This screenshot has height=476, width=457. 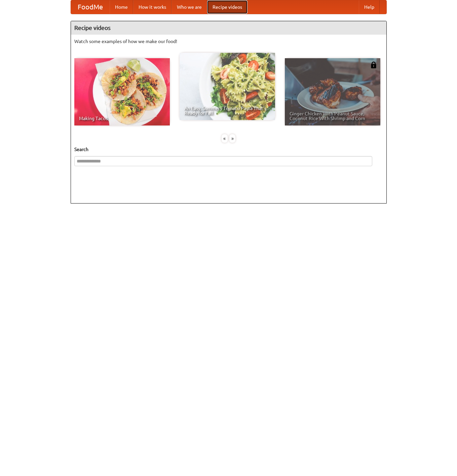 What do you see at coordinates (90, 7) in the screenshot?
I see `a: FoodMe` at bounding box center [90, 7].